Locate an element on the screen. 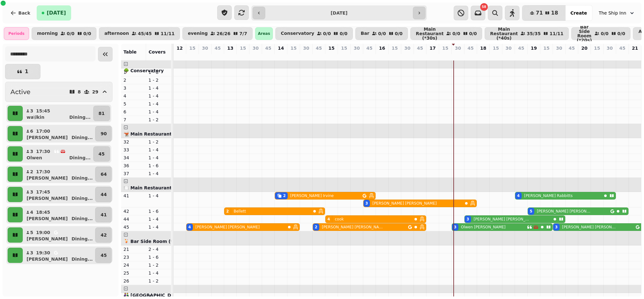  p: 1 - 8 is located at coordinates (159, 72).